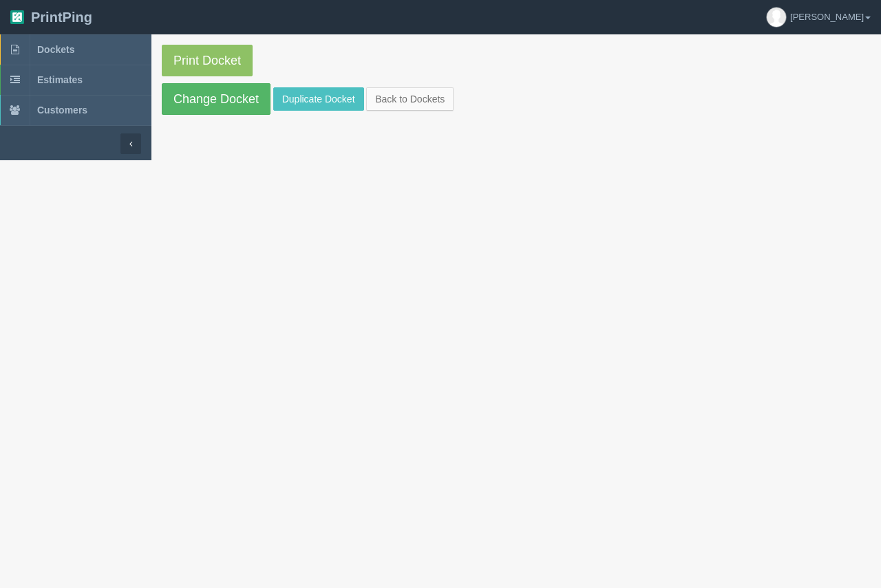 The height and width of the screenshot is (588, 881). I want to click on img: logo-3e63b451c926e2ac314895c53de4908e5d424f24456219fb08d385ab2e579770.png, so click(18, 17).